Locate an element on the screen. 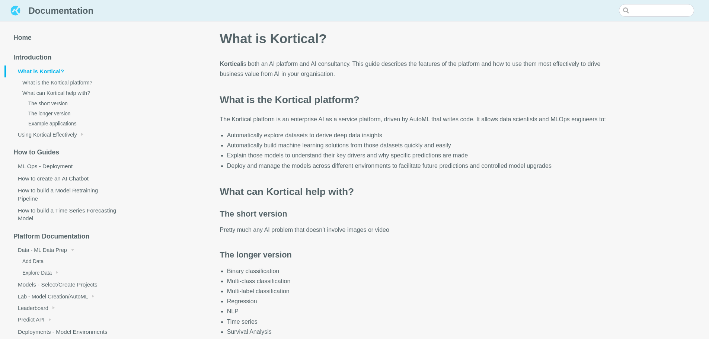 Image resolution: width=709 pixels, height=339 pixels. a: Documentation is located at coordinates (51, 11).